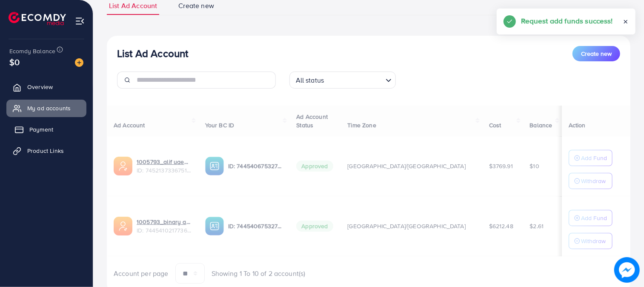  Describe the element at coordinates (47, 108) in the screenshot. I see `a: My ad accounts` at that location.